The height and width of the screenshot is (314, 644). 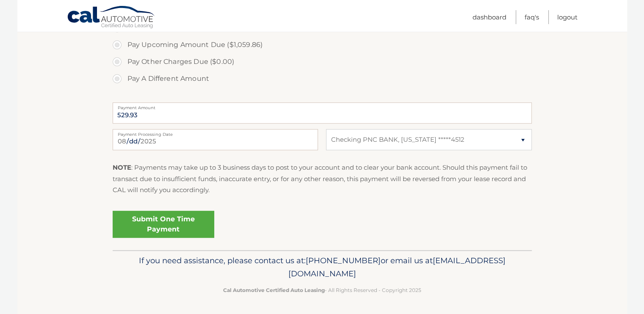 I want to click on label: Pay A Different Amount, so click(x=322, y=79).